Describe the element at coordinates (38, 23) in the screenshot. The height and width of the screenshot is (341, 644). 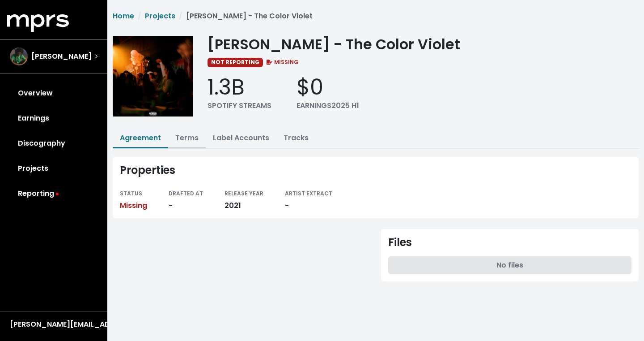
I see `a: mprs logo` at that location.